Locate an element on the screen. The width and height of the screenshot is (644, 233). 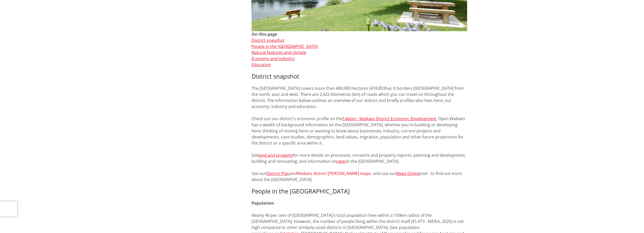
strong: On this page is located at coordinates (264, 34).